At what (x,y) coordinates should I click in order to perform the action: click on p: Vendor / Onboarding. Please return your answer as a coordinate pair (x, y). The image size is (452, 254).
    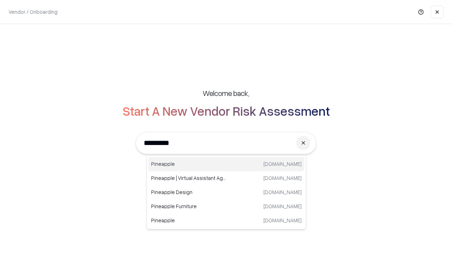
    Looking at the image, I should click on (33, 12).